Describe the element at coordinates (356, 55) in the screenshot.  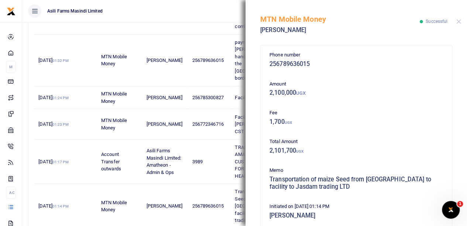
I see `p: Phone number` at that location.